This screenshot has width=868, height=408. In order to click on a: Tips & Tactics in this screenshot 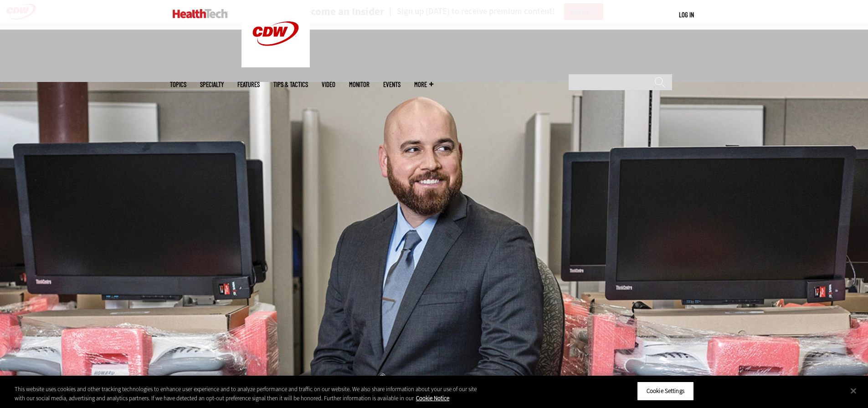, I will do `click(291, 84)`.